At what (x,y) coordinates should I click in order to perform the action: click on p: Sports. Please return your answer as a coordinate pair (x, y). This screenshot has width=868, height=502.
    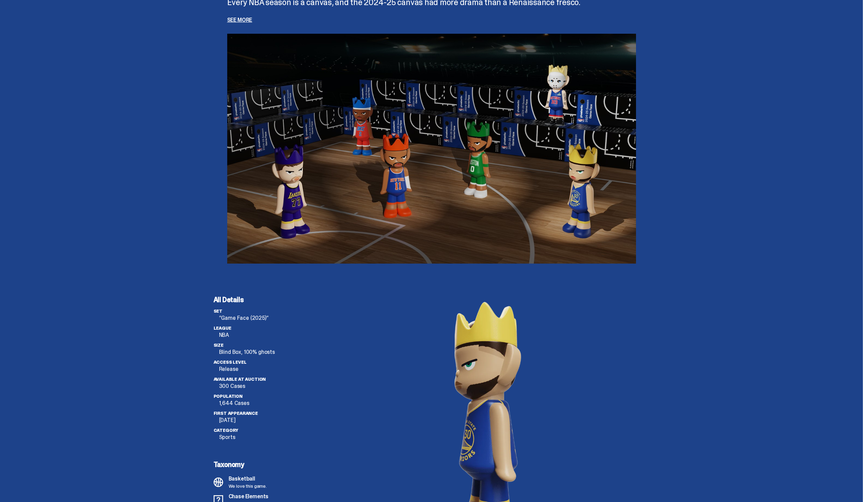
    Looking at the image, I should click on (271, 438).